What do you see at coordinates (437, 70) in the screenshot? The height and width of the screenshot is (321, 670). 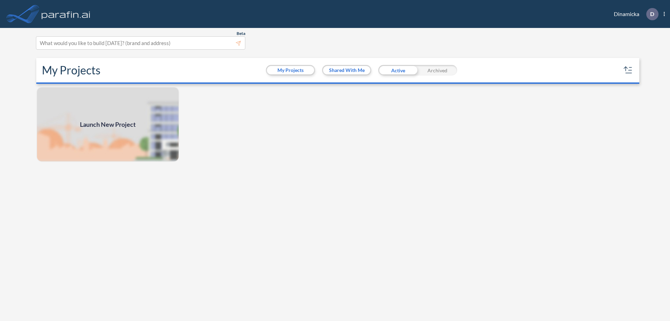 I see `div: Archived` at bounding box center [437, 70].